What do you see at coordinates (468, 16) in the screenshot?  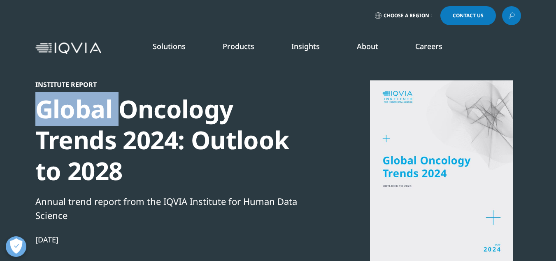 I see `a: Contact Us` at bounding box center [468, 16].